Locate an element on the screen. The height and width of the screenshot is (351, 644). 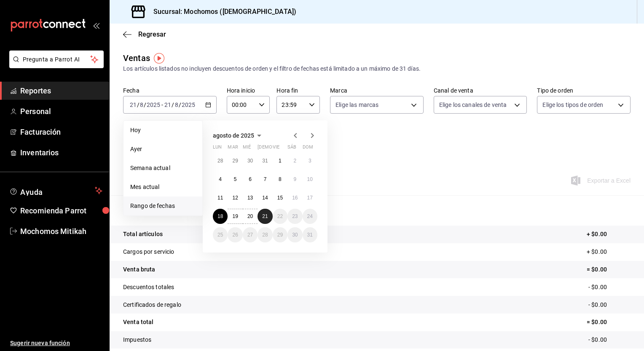
p: Total artículos is located at coordinates (143, 234).